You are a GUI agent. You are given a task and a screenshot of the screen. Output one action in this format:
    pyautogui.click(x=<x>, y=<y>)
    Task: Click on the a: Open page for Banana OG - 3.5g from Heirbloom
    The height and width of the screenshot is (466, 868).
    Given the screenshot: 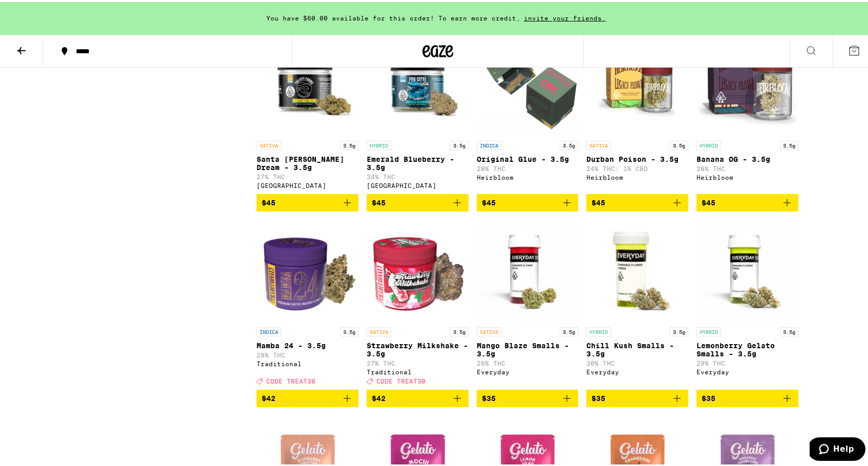 What is the action you would take?
    pyautogui.click(x=747, y=112)
    